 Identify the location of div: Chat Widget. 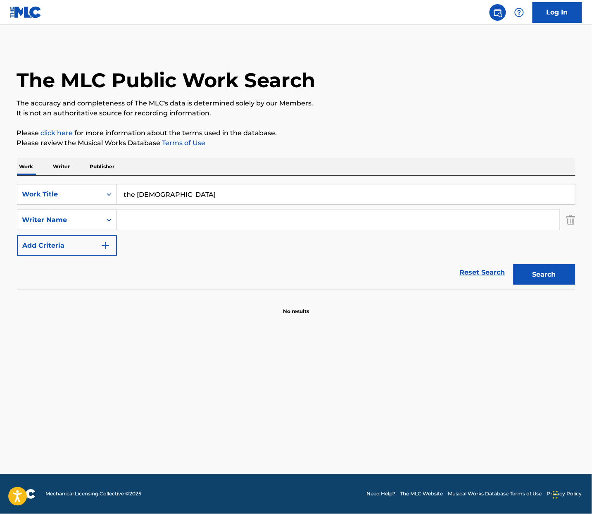
(572, 494).